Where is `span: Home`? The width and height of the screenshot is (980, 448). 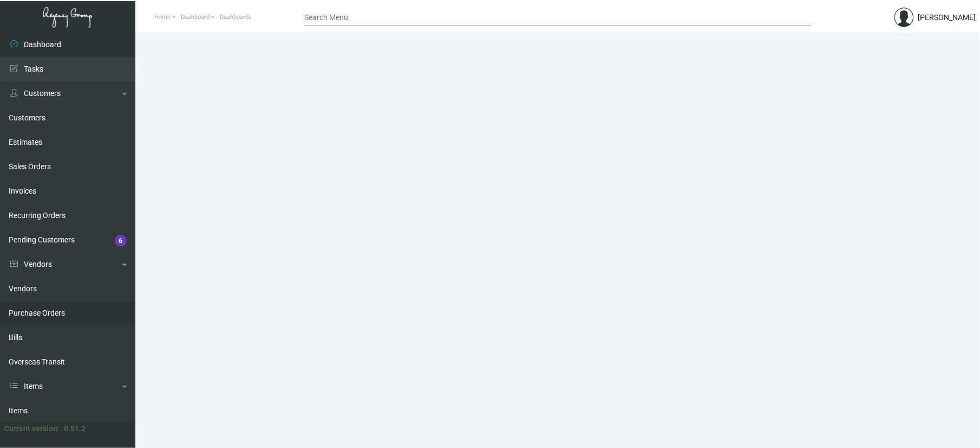 span: Home is located at coordinates (162, 17).